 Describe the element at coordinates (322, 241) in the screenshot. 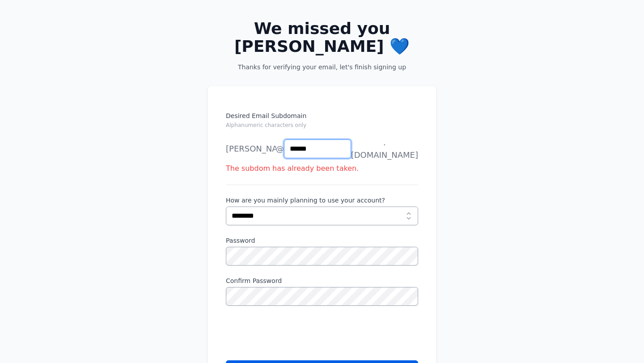

I see `label: Password` at that location.